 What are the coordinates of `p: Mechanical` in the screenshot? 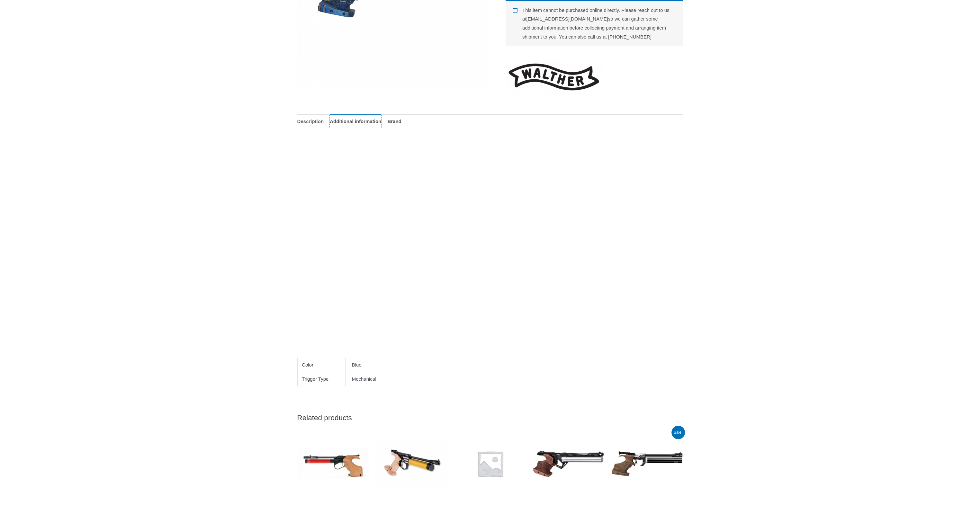 It's located at (514, 379).